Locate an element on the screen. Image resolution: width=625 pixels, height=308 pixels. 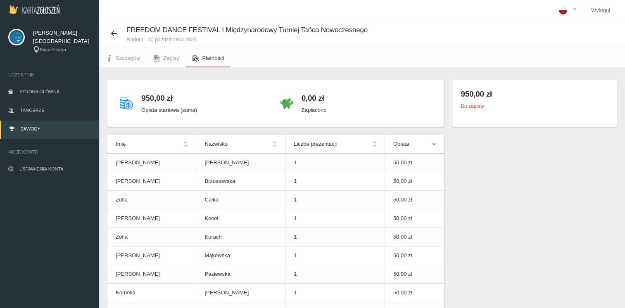
p: Zapłacono is located at coordinates (314, 110).